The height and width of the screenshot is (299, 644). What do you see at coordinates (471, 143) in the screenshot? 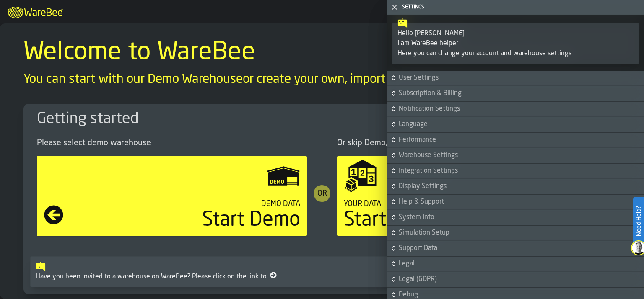
I see `div: Or skip Demo, and start with your warehouse data` at bounding box center [471, 143].